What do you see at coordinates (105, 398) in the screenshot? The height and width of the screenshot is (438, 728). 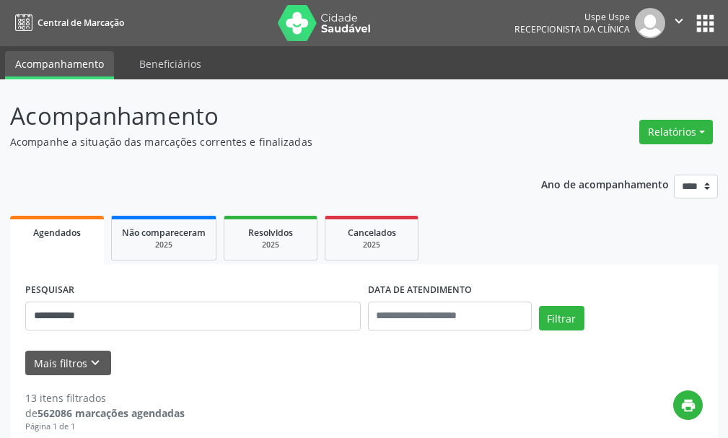 I see `div: 13 itens filtrados` at bounding box center [105, 398].